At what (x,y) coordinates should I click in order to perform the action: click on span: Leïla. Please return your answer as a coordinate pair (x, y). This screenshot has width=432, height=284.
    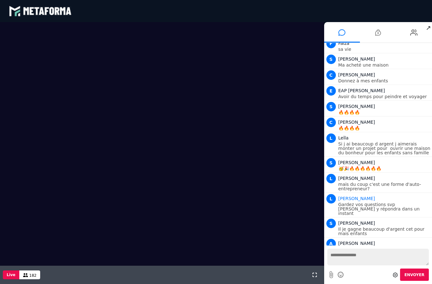
    Looking at the image, I should click on (343, 138).